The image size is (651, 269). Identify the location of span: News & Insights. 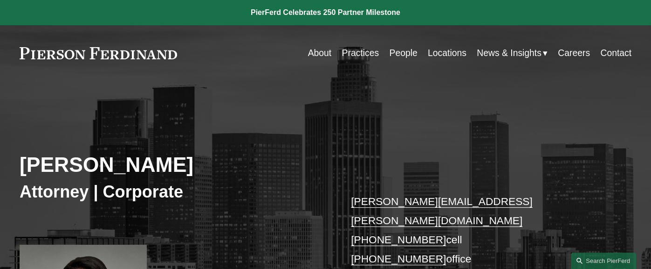
(509, 53).